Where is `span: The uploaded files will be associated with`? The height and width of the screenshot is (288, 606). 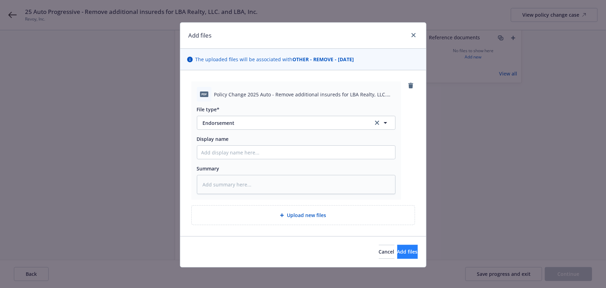
span: The uploaded files will be associated with is located at coordinates (275, 59).